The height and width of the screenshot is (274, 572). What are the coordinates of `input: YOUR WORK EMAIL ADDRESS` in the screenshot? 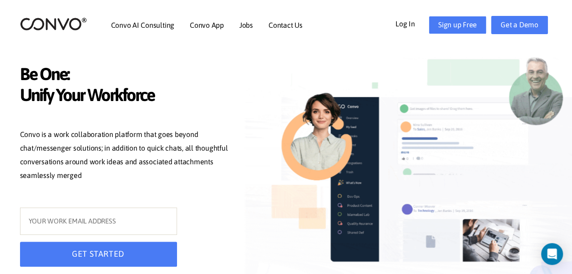 It's located at (98, 221).